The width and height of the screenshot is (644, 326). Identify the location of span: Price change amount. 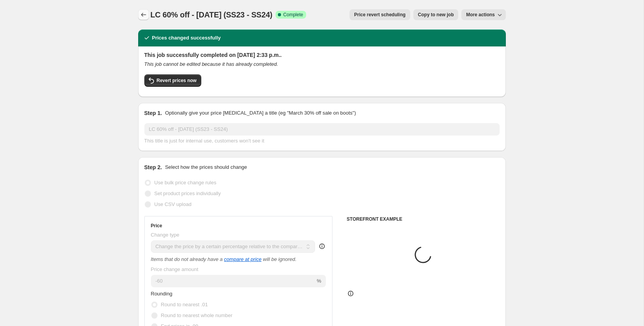
(175, 269).